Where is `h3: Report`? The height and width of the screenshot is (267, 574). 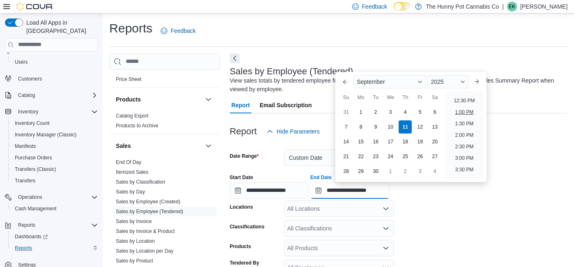
h3: Report is located at coordinates (243, 131).